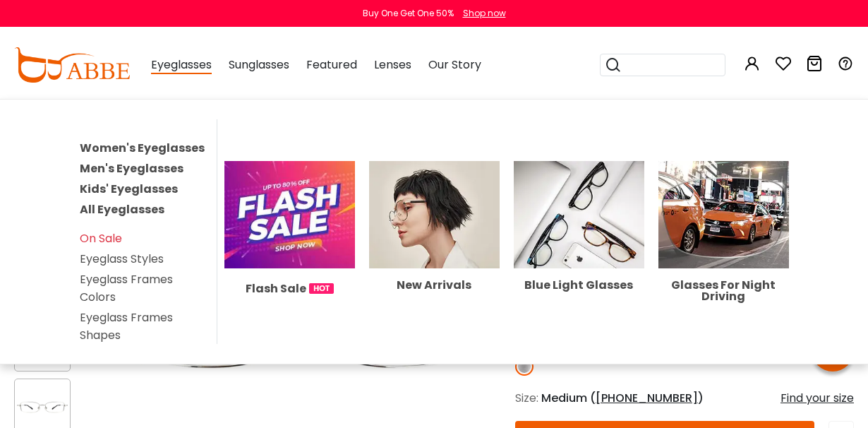 Image resolution: width=868 pixels, height=428 pixels. What do you see at coordinates (126, 288) in the screenshot?
I see `a: Eyeglass Frames Colors` at bounding box center [126, 288].